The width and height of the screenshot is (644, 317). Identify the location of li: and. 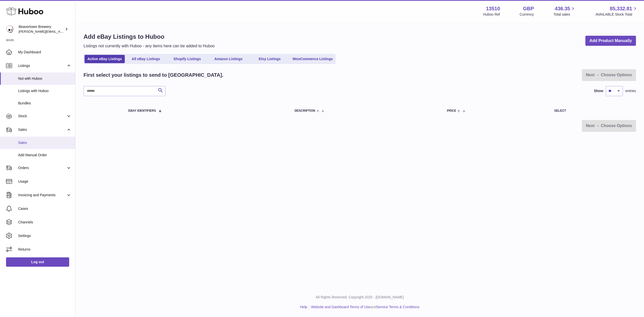
(364, 307).